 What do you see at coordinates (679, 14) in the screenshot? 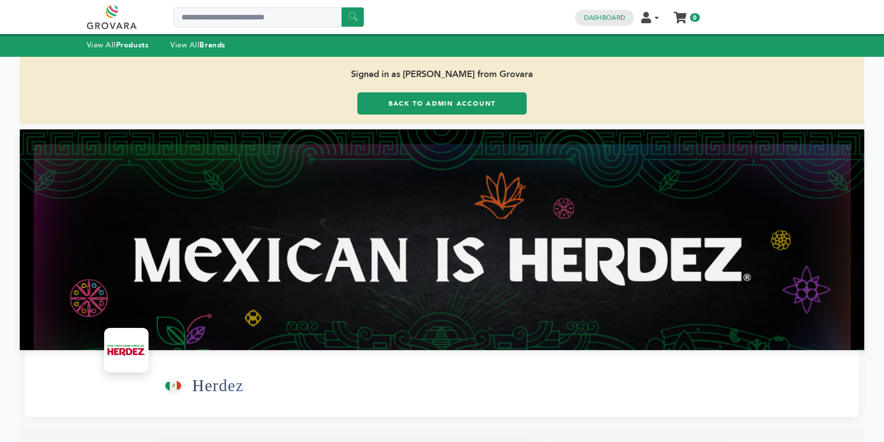
I see `a: My Cart` at bounding box center [679, 14].